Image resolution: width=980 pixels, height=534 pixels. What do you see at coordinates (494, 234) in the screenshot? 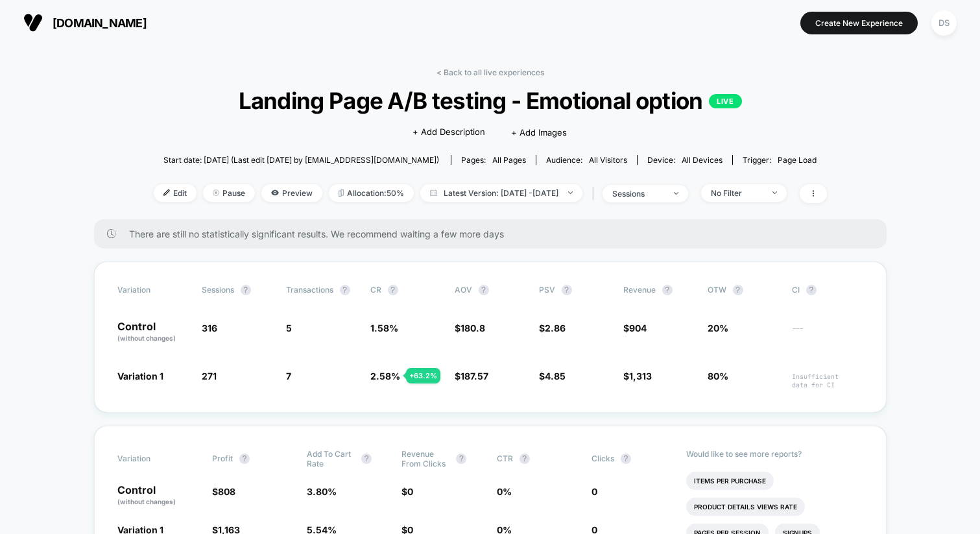
I see `span: There are still no statistically significant results. We recommend waiting a few more days` at bounding box center [494, 234].